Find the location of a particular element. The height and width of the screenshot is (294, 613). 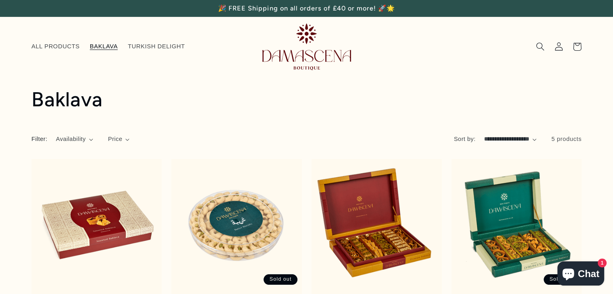

label: Sort by: is located at coordinates (465, 139).